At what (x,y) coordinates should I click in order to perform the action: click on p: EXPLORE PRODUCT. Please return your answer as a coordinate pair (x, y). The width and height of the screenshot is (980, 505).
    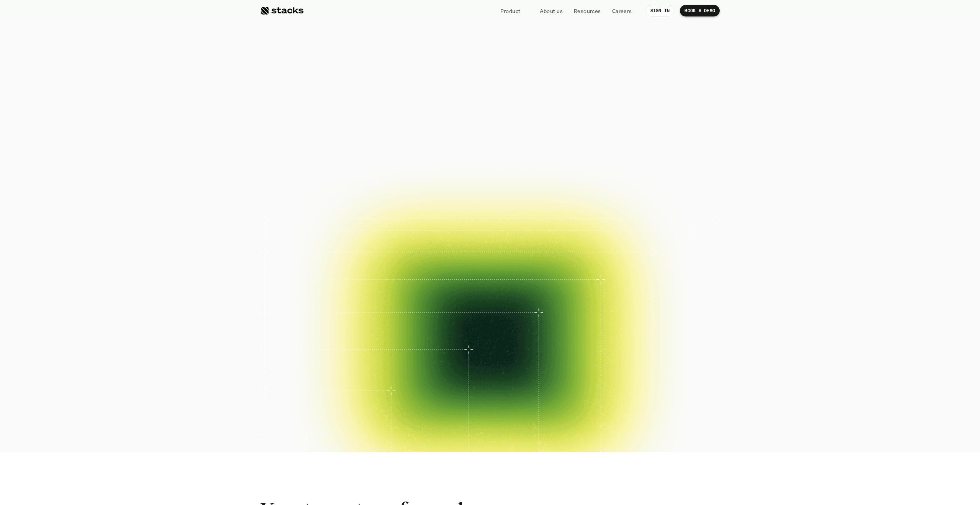
    Looking at the image, I should click on (525, 172).